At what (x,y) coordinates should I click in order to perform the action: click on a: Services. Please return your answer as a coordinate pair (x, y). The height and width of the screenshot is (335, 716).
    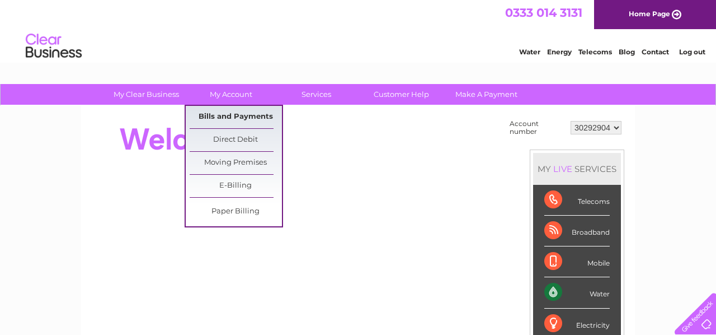
    Looking at the image, I should click on (316, 94).